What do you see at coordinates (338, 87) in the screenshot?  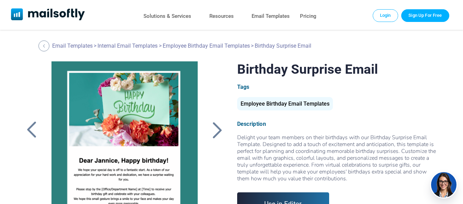 I see `div: Tags` at bounding box center [338, 87].